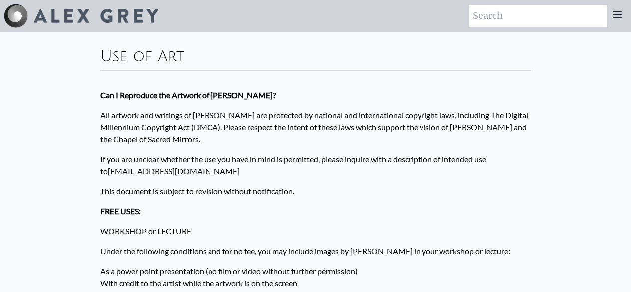 This screenshot has height=292, width=631. What do you see at coordinates (120, 211) in the screenshot?
I see `strong: FREE USES:` at bounding box center [120, 211].